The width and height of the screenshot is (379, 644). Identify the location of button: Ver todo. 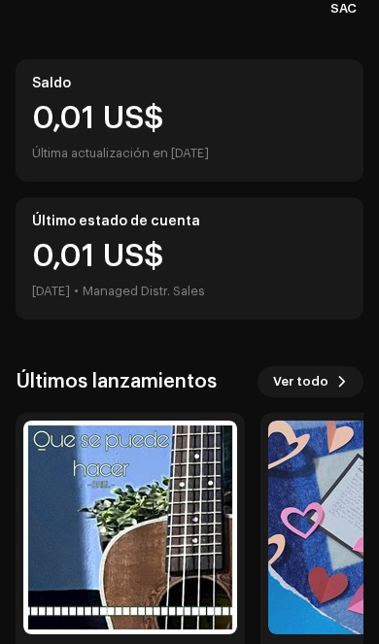
(310, 382).